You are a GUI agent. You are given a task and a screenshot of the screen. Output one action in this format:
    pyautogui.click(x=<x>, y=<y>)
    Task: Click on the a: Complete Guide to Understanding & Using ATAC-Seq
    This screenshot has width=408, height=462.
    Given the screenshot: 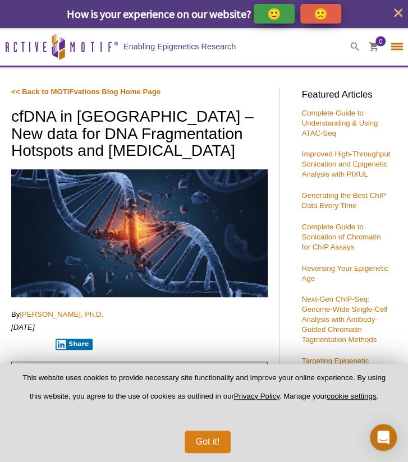 What is the action you would take?
    pyautogui.click(x=340, y=123)
    